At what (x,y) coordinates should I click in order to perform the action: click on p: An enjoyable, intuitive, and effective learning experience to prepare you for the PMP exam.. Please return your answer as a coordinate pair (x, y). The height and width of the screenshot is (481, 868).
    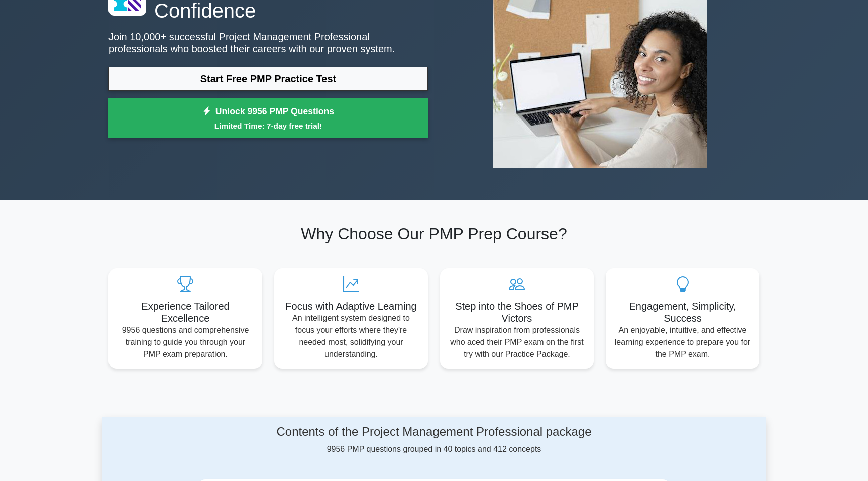
    Looking at the image, I should click on (682, 342).